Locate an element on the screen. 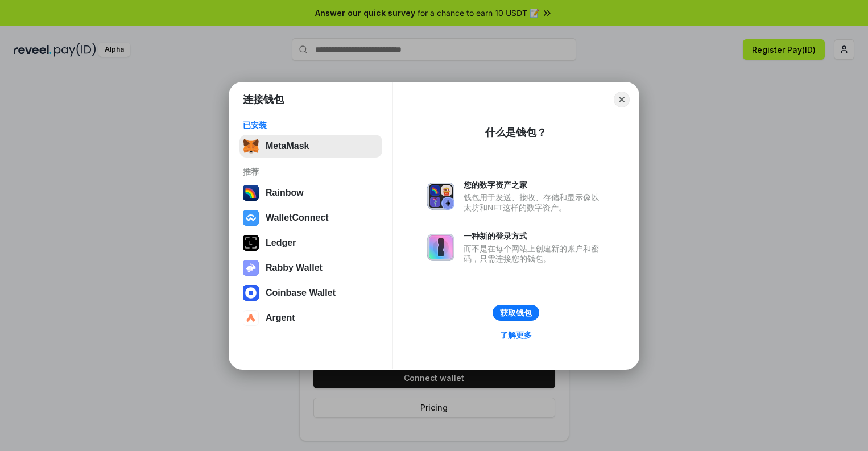  button: MetaMask is located at coordinates (311, 146).